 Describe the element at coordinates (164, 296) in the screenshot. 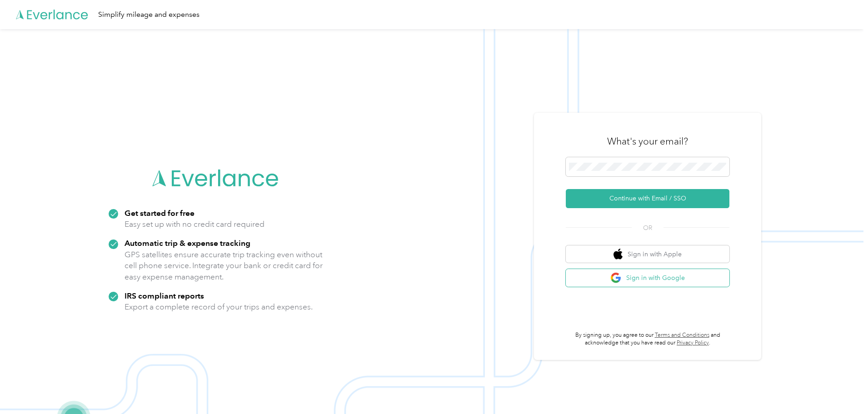

I see `strong: IRS compliant reports` at that location.